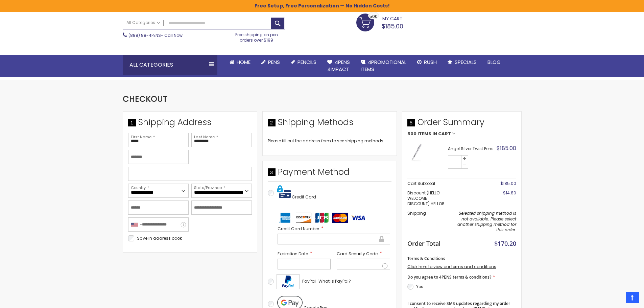 The width and height of the screenshot is (644, 308). I want to click on img: Pay with credit card, so click(284, 192).